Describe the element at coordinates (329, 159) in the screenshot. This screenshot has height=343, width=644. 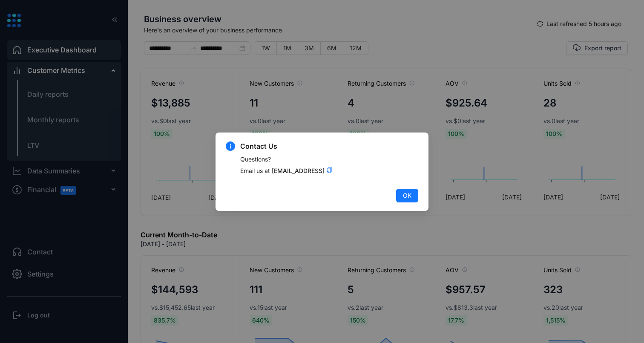
I see `article: Questions?` at that location.